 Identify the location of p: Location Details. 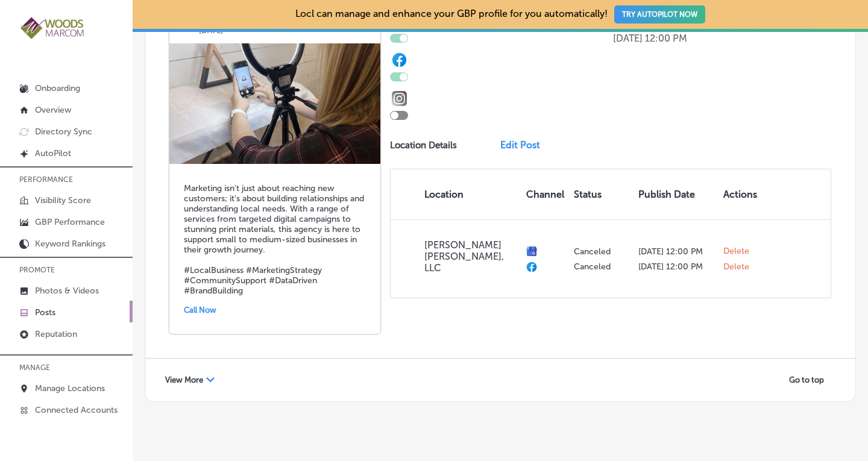
(423, 145).